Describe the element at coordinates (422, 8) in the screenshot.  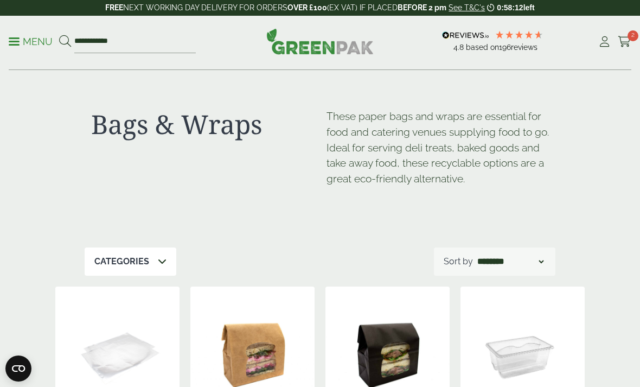
I see `strong: BEFORE 2 pm` at that location.